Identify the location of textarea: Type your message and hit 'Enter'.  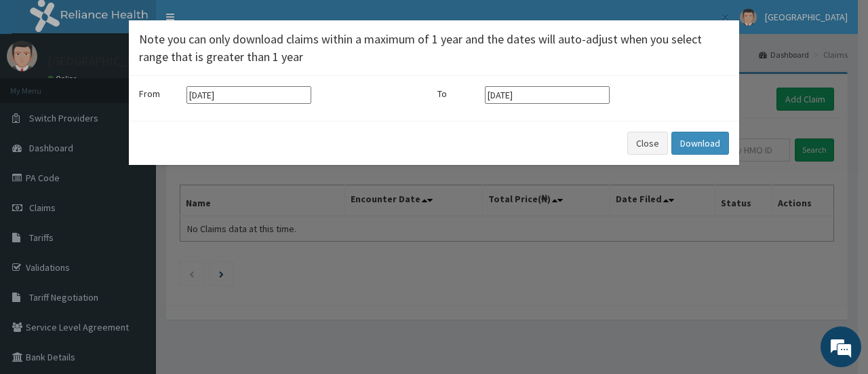
(132, 262).